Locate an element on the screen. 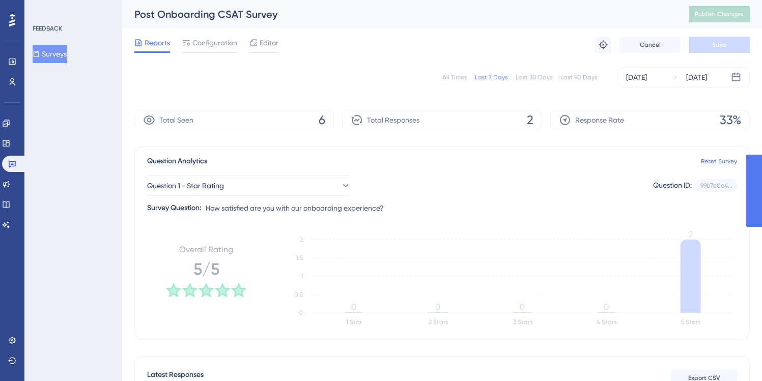 The width and height of the screenshot is (762, 381). text: 3 Stars is located at coordinates (523, 322).